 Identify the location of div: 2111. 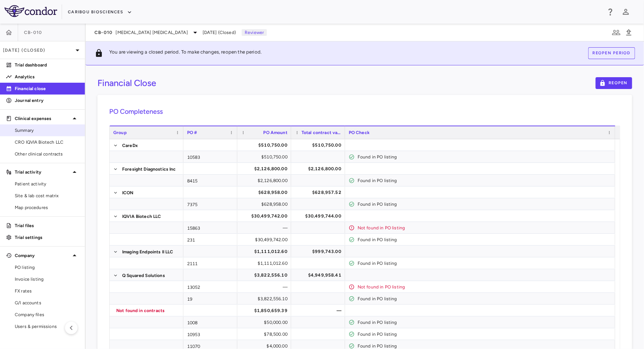
(210, 263).